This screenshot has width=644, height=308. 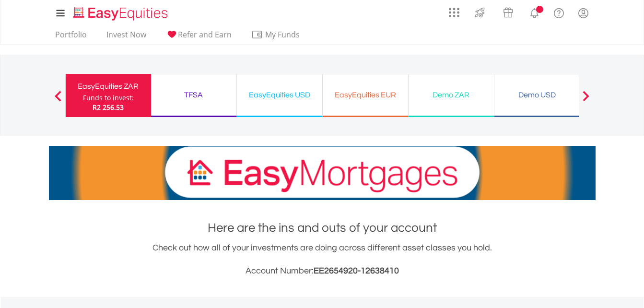 What do you see at coordinates (451, 95) in the screenshot?
I see `div: Demo ZAR` at bounding box center [451, 95].